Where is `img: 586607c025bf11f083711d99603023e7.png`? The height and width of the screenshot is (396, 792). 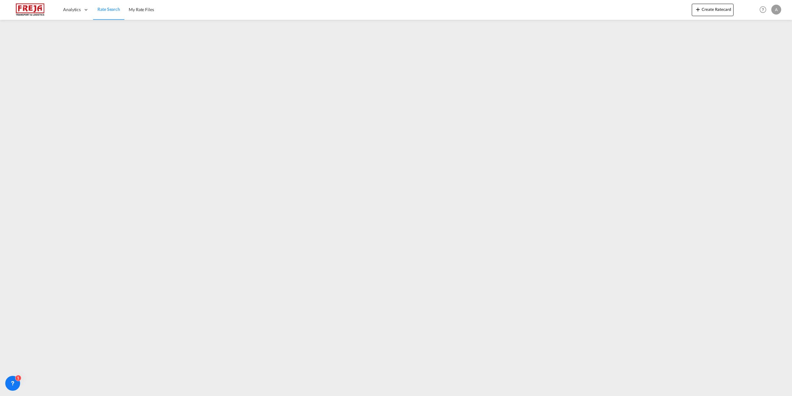 img: 586607c025bf11f083711d99603023e7.png is located at coordinates (30, 10).